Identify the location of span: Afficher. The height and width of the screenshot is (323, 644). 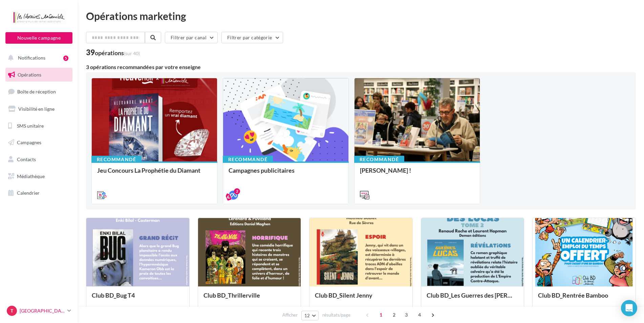
(290, 315).